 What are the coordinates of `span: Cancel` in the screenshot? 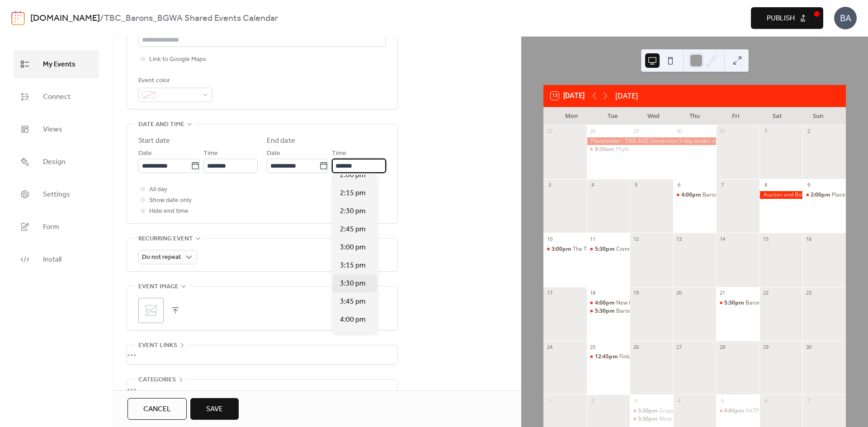 It's located at (157, 409).